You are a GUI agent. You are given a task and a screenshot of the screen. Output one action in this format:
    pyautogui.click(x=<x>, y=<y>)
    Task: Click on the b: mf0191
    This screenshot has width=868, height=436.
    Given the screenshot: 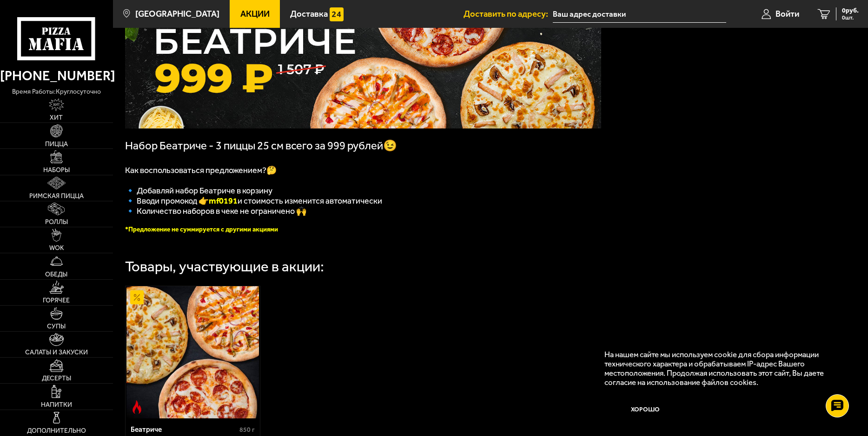 What is the action you would take?
    pyautogui.click(x=223, y=201)
    